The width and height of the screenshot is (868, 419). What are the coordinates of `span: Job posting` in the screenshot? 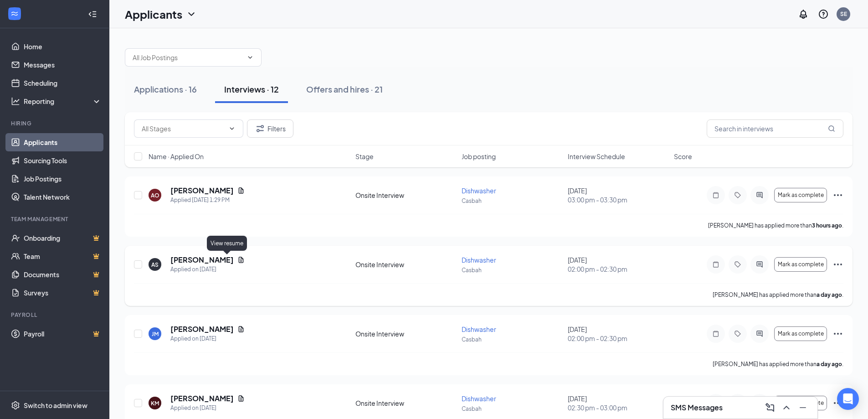 It's located at (479, 156).